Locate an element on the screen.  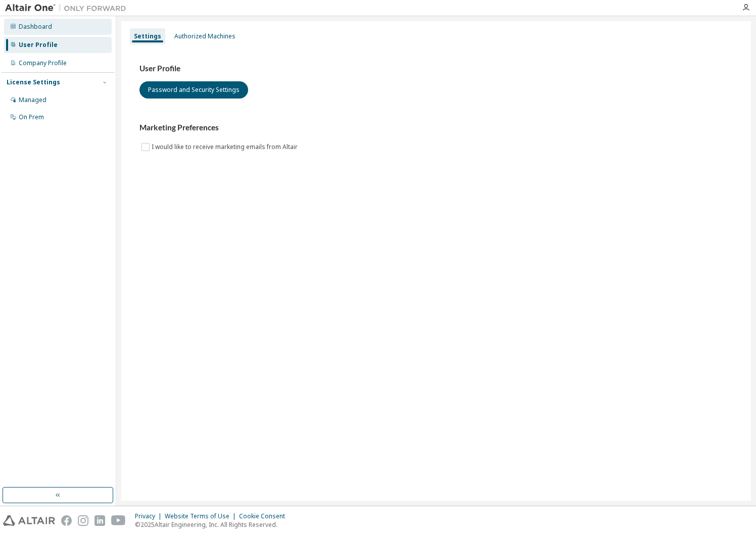
h3: Marketing Preferences is located at coordinates (436, 128).